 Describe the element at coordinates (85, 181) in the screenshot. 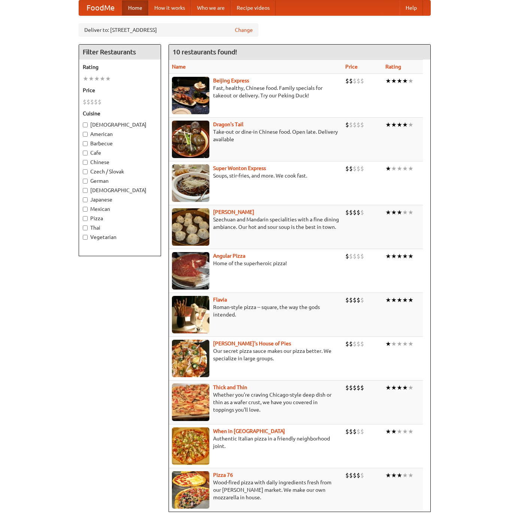

I see `input: German` at that location.